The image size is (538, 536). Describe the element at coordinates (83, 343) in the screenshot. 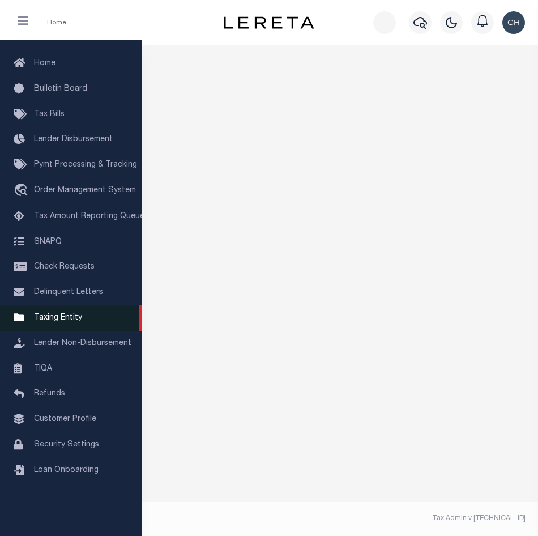

I see `span: Lender Non-Disbursement` at that location.